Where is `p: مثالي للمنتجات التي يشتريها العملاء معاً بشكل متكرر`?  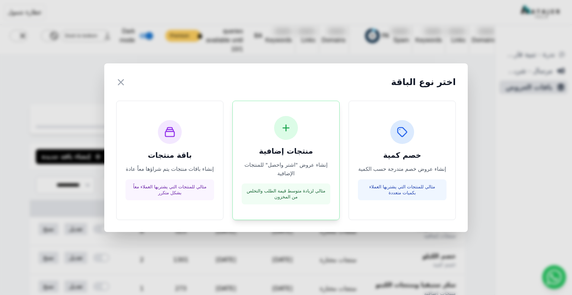
p: مثالي للمنتجات التي يشتريها العملاء معاً بشكل متكرر is located at coordinates (170, 190).